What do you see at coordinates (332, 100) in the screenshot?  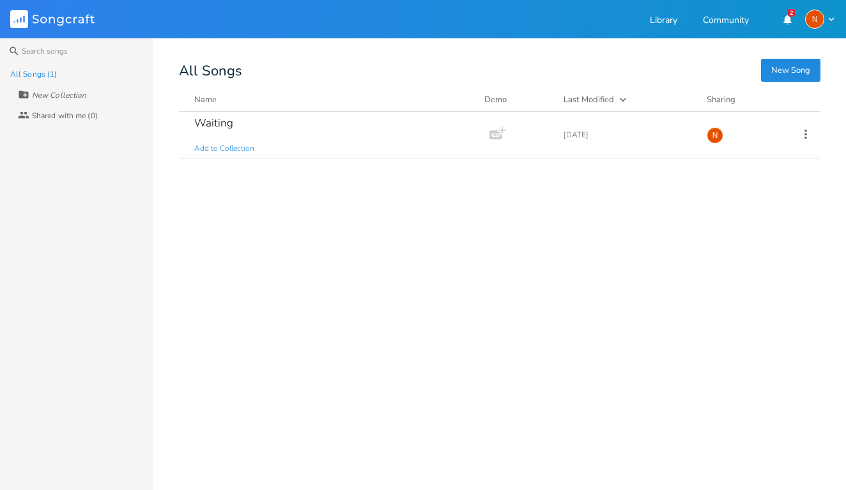 I see `button: Name` at bounding box center [332, 100].